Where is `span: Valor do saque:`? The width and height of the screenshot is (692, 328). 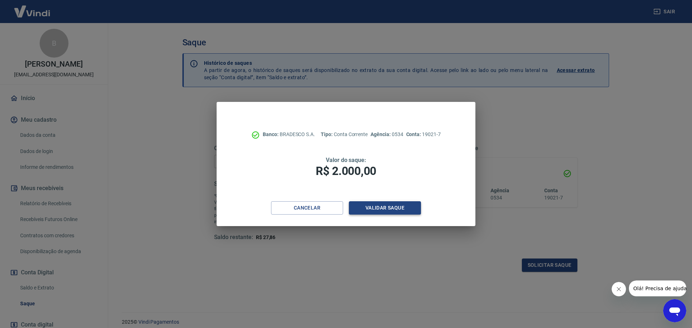 span: Valor do saque: is located at coordinates (346, 160).